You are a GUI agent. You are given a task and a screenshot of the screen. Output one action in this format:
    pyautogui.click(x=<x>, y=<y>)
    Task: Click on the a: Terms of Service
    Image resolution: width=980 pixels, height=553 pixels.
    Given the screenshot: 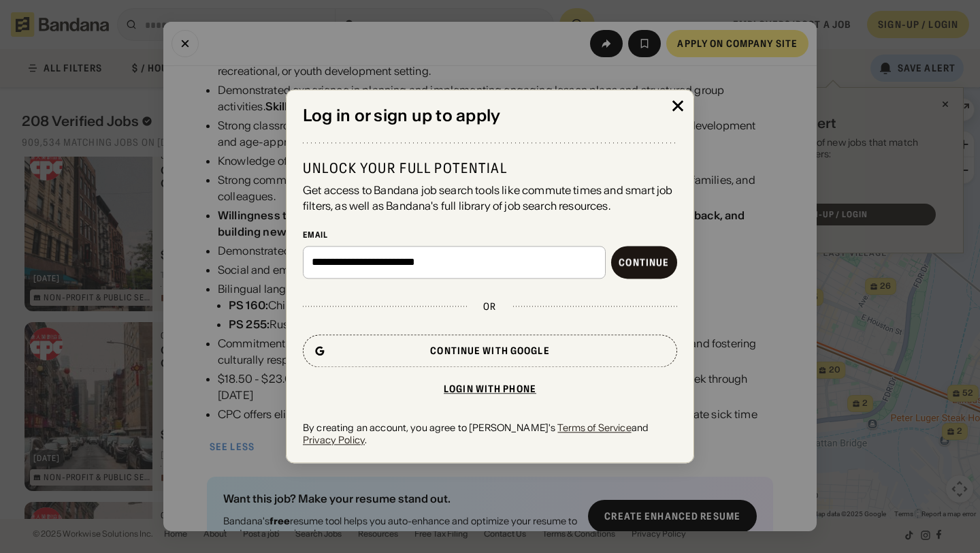 What is the action you would take?
    pyautogui.click(x=595, y=427)
    